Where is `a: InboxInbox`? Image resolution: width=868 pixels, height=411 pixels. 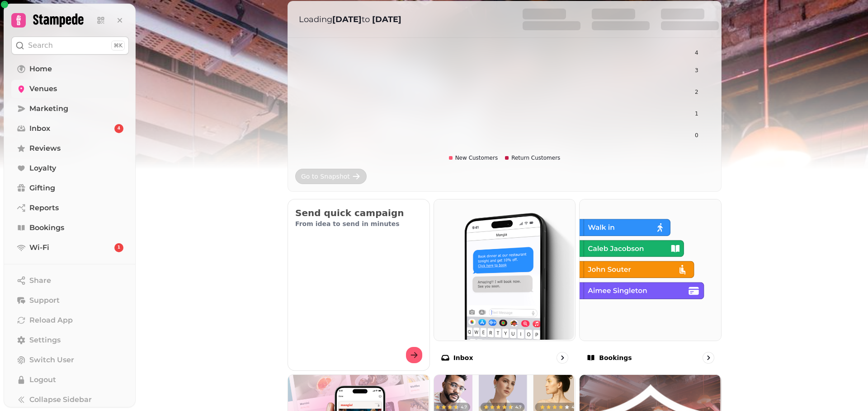
a: InboxInbox is located at coordinates (505, 285).